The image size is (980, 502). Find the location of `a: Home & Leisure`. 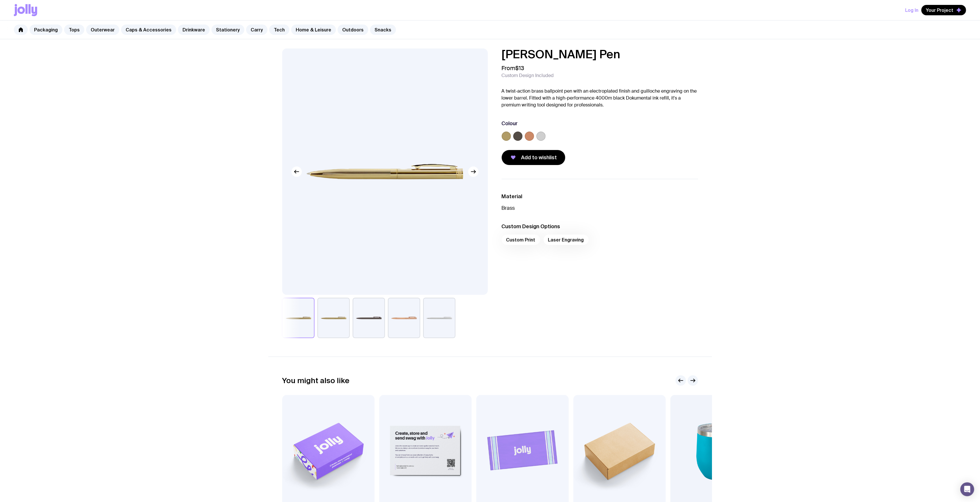

a: Home & Leisure is located at coordinates (313, 30).